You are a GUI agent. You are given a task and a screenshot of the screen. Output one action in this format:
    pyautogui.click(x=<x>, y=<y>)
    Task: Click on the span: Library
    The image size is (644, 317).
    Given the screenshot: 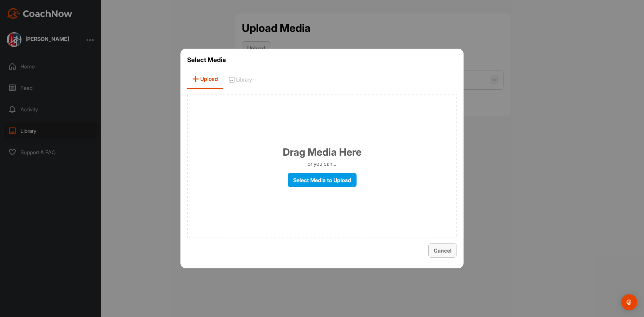 What is the action you would take?
    pyautogui.click(x=240, y=79)
    